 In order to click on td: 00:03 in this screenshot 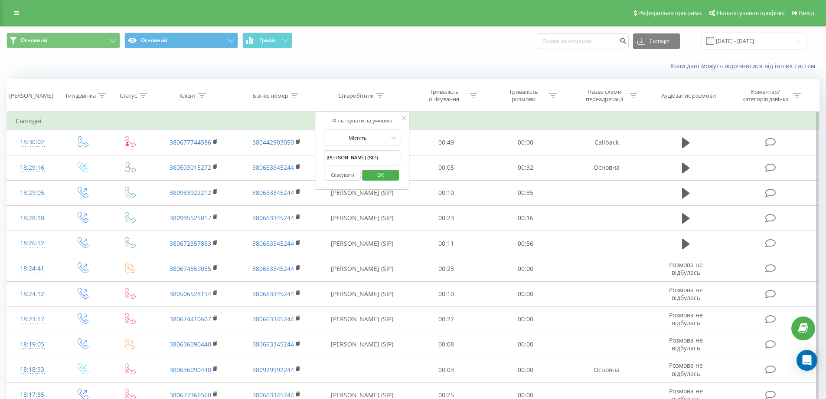, I will do `click(446, 370)`.